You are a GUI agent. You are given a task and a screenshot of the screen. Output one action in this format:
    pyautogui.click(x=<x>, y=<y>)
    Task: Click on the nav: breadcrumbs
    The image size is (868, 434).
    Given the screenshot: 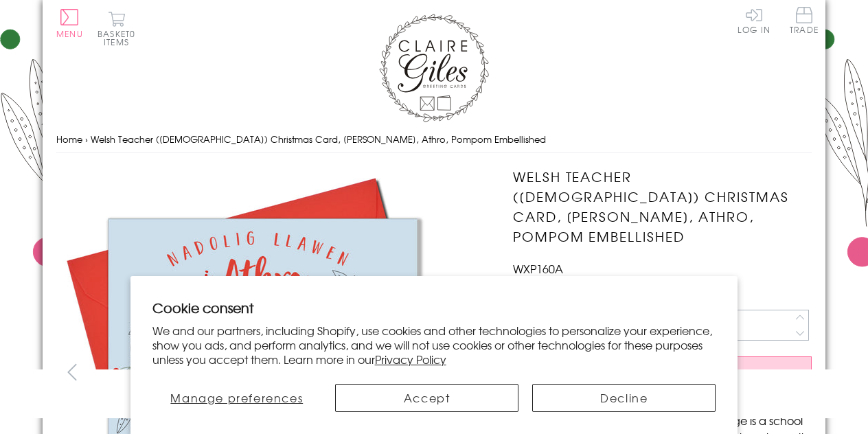 What is the action you would take?
    pyautogui.click(x=434, y=140)
    